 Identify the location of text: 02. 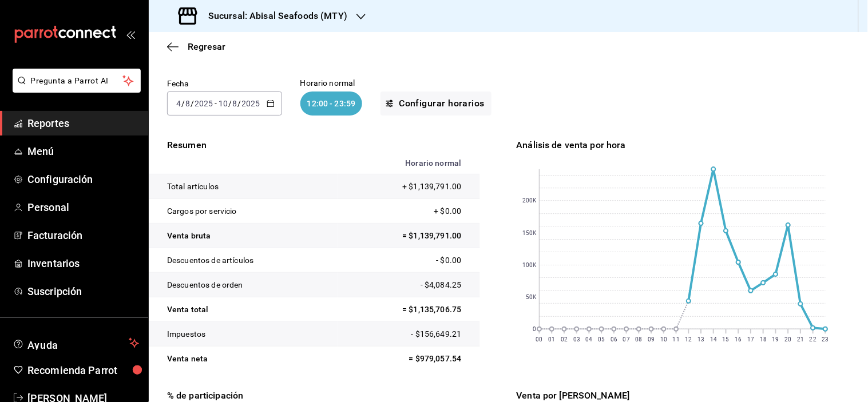
(564, 340).